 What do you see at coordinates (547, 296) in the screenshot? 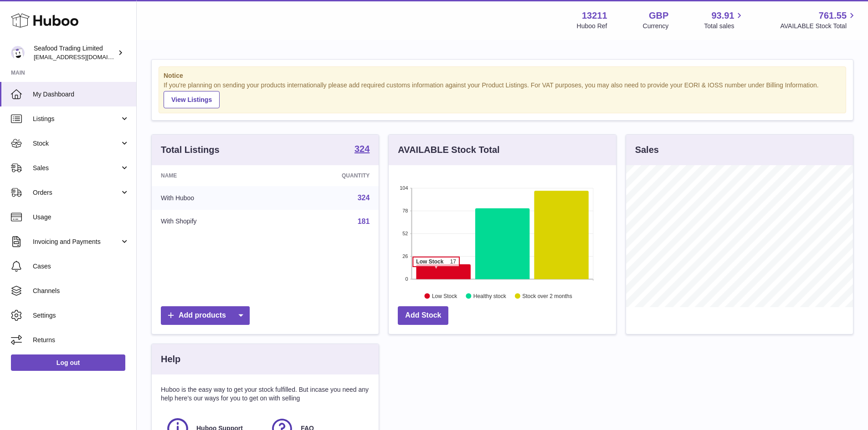
I see `text: Stock over 2 months` at bounding box center [547, 296].